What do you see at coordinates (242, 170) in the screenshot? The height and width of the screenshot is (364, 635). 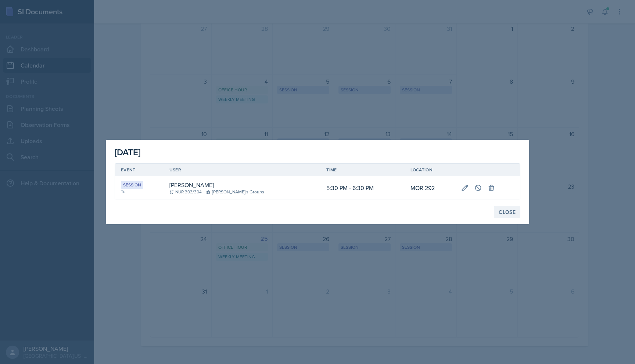 I see `th: User` at bounding box center [242, 170].